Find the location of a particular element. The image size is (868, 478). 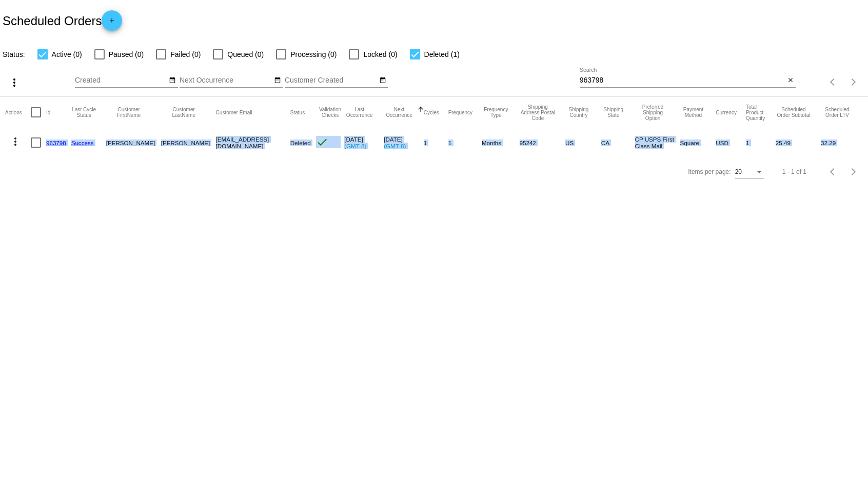

div: 1 - 1 of 1 is located at coordinates (794, 172).